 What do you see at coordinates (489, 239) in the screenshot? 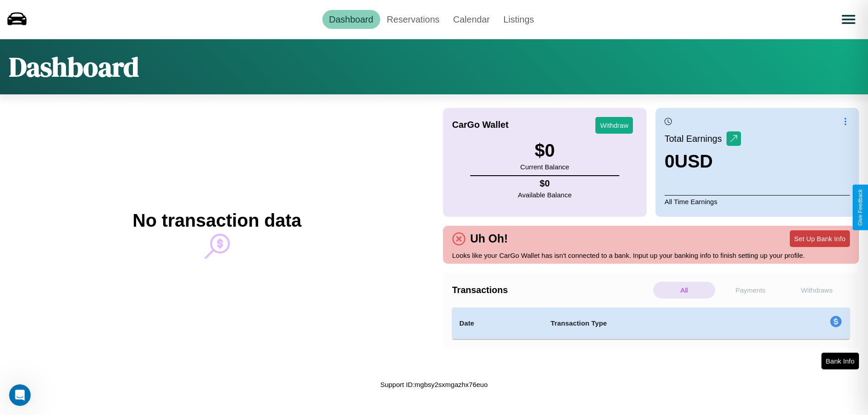
I see `h4: Uh Oh!` at bounding box center [489, 239].